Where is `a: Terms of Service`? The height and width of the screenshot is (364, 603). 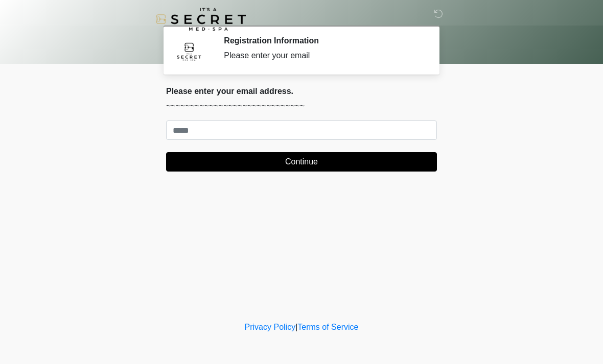 a: Terms of Service is located at coordinates (327, 327).